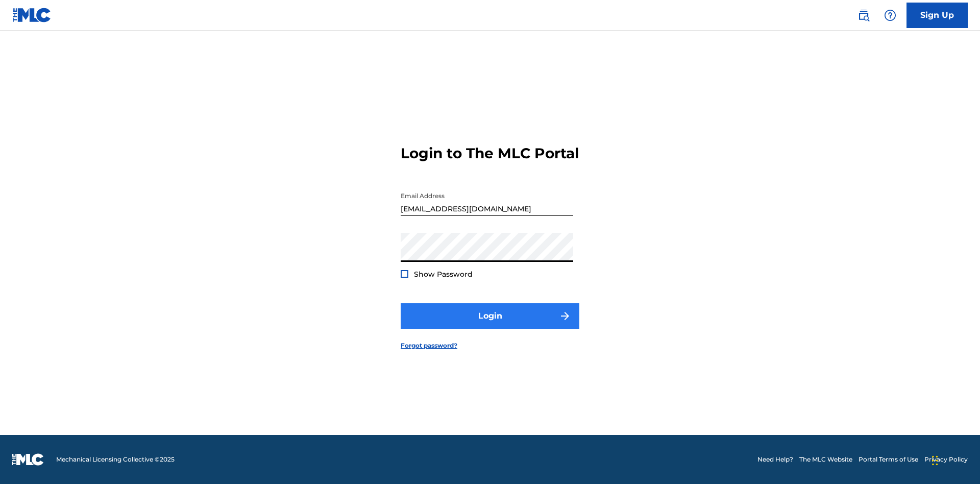 The image size is (980, 484). Describe the element at coordinates (115, 459) in the screenshot. I see `span: Mechanical Licensing Collective © 2025` at that location.